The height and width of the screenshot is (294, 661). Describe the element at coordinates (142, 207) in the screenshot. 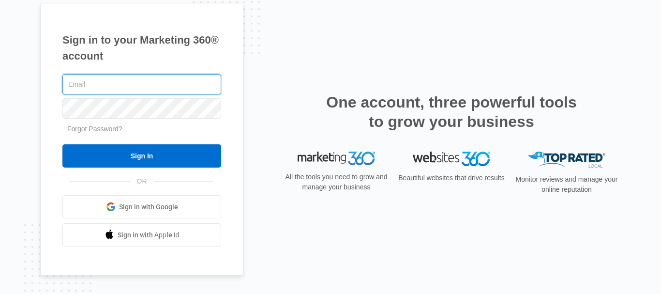

I see `a: Sign in with Google` at that location.